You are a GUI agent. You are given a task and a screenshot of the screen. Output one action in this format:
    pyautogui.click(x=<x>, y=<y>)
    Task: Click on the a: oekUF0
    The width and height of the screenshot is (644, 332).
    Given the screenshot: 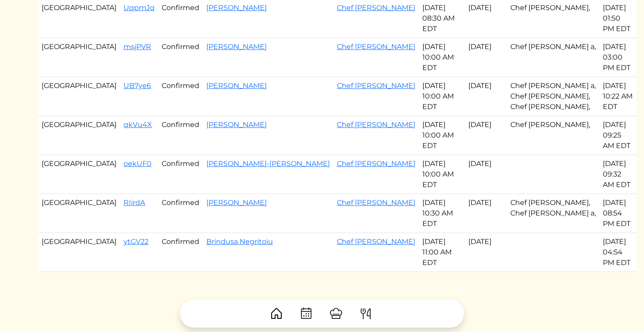 What is the action you would take?
    pyautogui.click(x=138, y=163)
    